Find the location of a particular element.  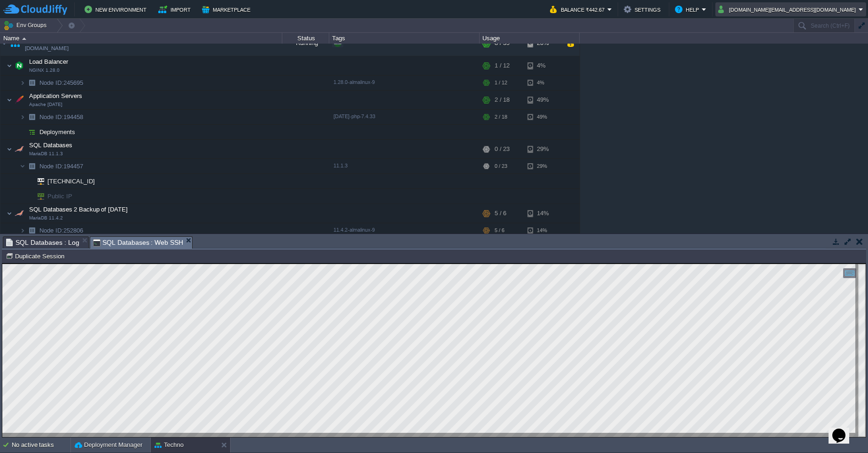

button: Duplicate Session is located at coordinates (36, 256).